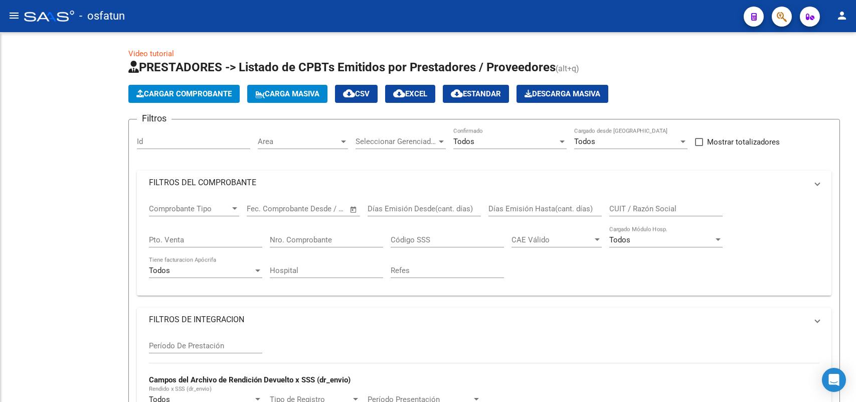 The image size is (856, 402). Describe the element at coordinates (154, 118) in the screenshot. I see `h3: Filtros` at that location.